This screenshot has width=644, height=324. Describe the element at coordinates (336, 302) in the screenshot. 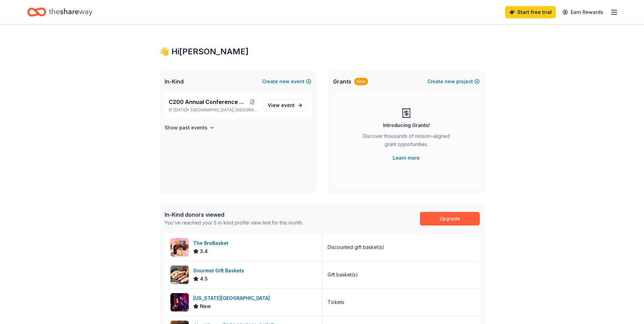

I see `div: Tickets` at that location.